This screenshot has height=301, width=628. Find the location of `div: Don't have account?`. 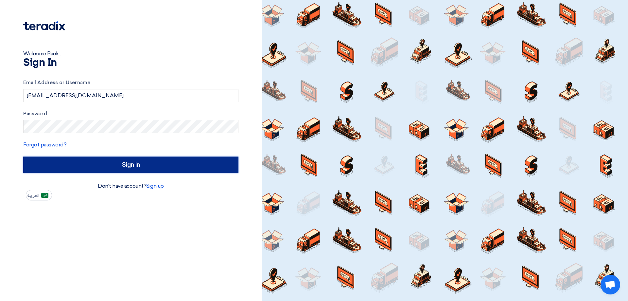

div: Don't have account? is located at coordinates (131, 186).